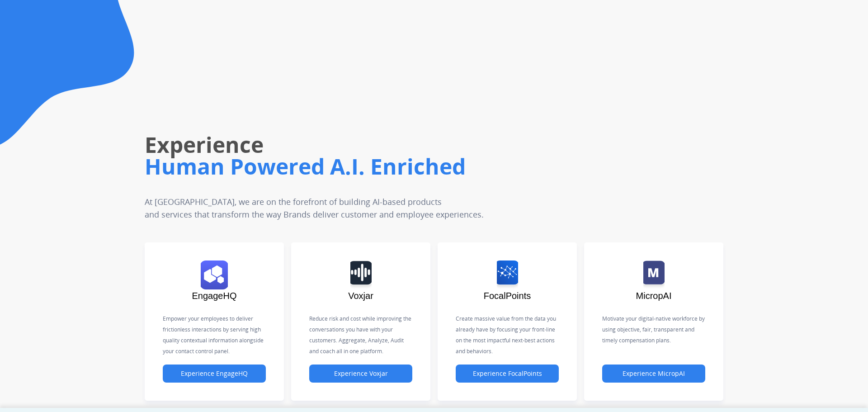 This screenshot has height=412, width=868. Describe the element at coordinates (361, 295) in the screenshot. I see `span: Voxjar` at that location.